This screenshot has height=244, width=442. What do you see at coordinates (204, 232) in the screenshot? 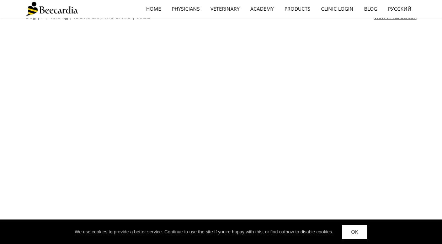
I see `div: We use cookies to provide a better service. Continue to use the site If you're happy with this, o...` at bounding box center [204, 232].